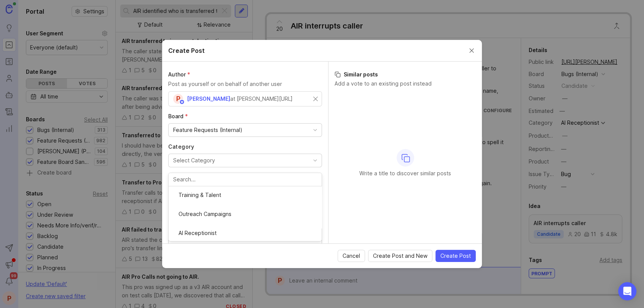 Image resolution: width=644 pixels, height=308 pixels. What do you see at coordinates (405, 84) in the screenshot?
I see `p: Add a vote to an existing post instead` at bounding box center [405, 84].